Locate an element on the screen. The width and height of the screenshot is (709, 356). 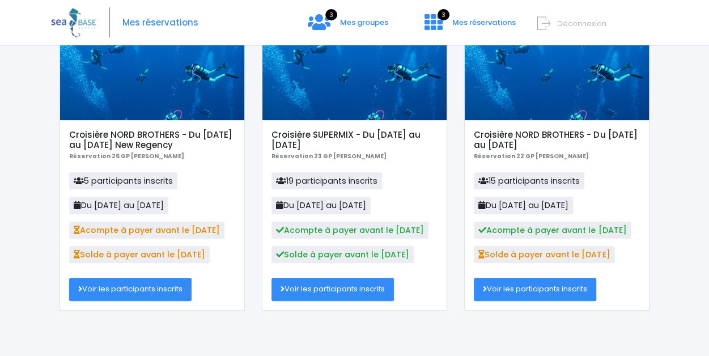
span: Déconnexion is located at coordinates (581, 23).